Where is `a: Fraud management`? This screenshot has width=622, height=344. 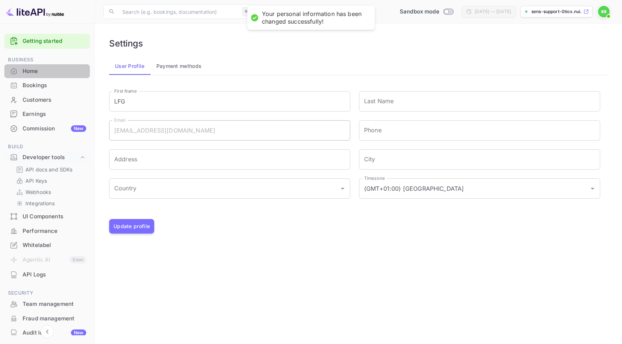 a: Fraud management is located at coordinates (47, 319).